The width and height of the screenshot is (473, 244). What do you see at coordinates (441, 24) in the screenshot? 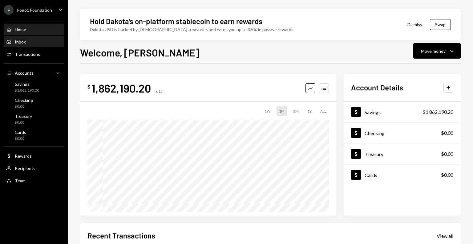
I see `button: Swap` at bounding box center [441, 24].